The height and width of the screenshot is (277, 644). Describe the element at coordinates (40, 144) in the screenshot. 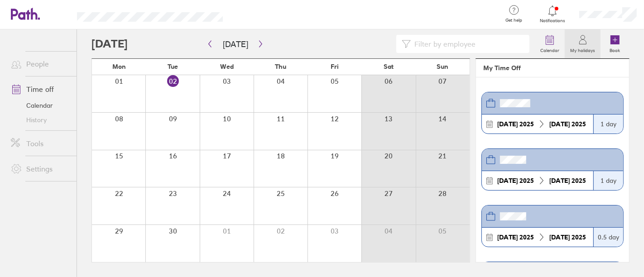

I see `a: Tools` at that location.